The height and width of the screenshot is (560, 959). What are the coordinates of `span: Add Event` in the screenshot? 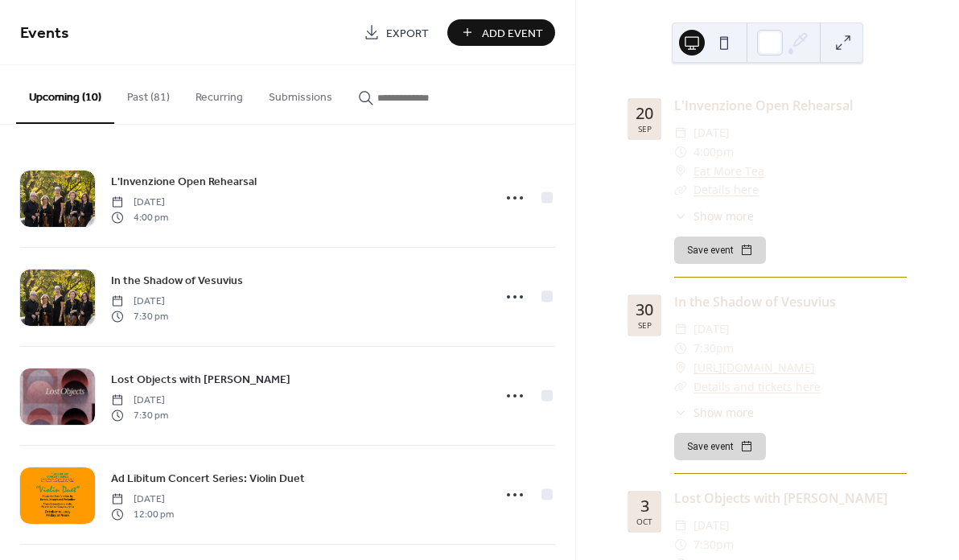 It's located at (513, 33).